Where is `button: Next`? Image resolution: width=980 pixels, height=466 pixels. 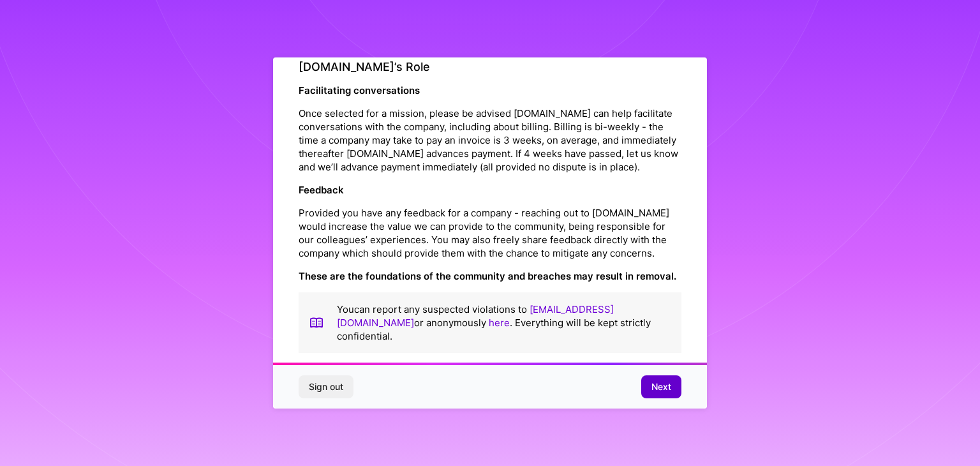
button: Next is located at coordinates (661, 387).